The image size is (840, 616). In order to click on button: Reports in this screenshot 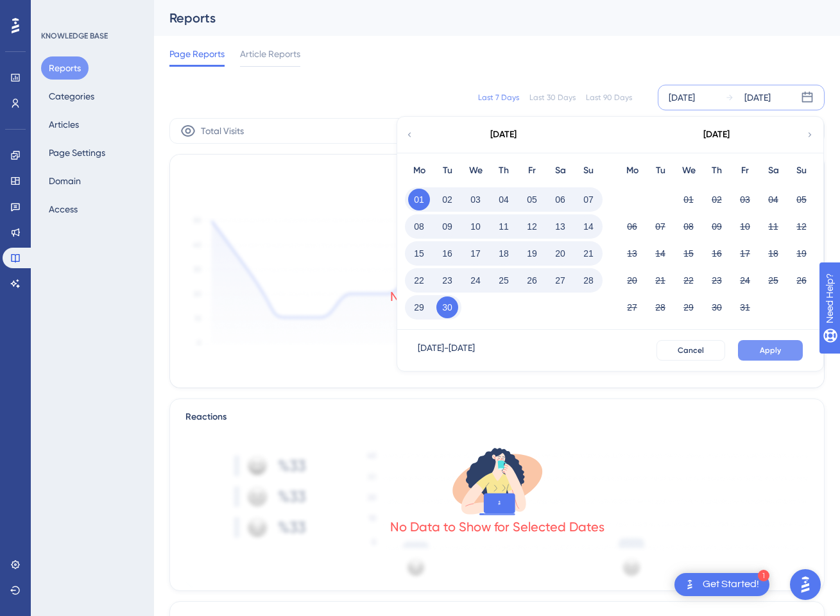, I will do `click(65, 68)`.